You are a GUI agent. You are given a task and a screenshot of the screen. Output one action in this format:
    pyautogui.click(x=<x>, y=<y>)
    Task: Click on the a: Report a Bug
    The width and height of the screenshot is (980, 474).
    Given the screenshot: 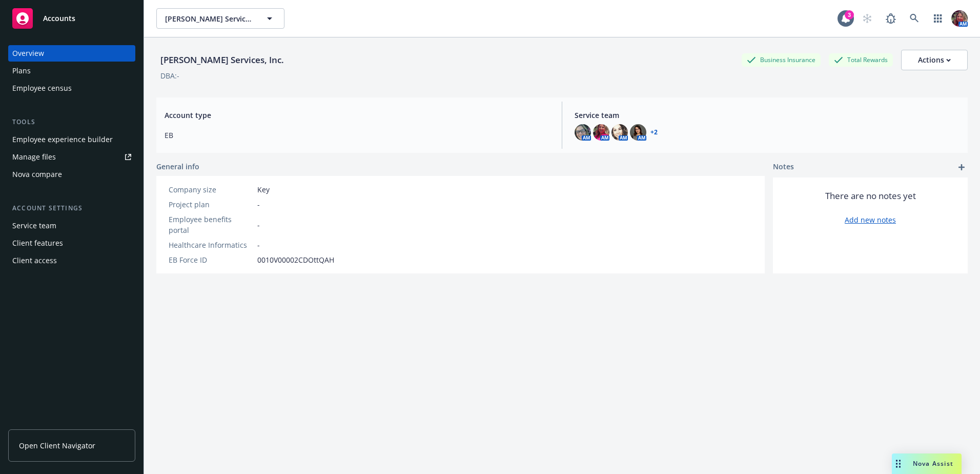 What is the action you would take?
    pyautogui.click(x=891, y=18)
    